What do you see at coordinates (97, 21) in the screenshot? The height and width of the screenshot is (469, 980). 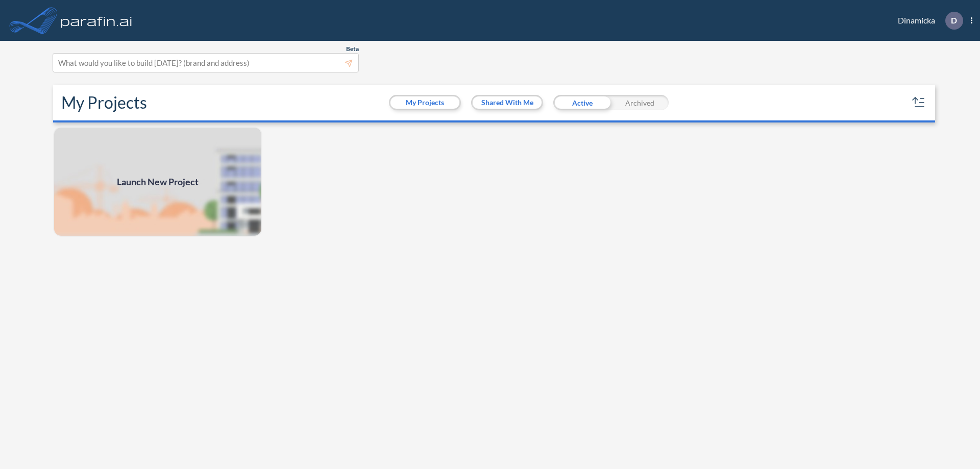 I see `img: logo` at bounding box center [97, 21].